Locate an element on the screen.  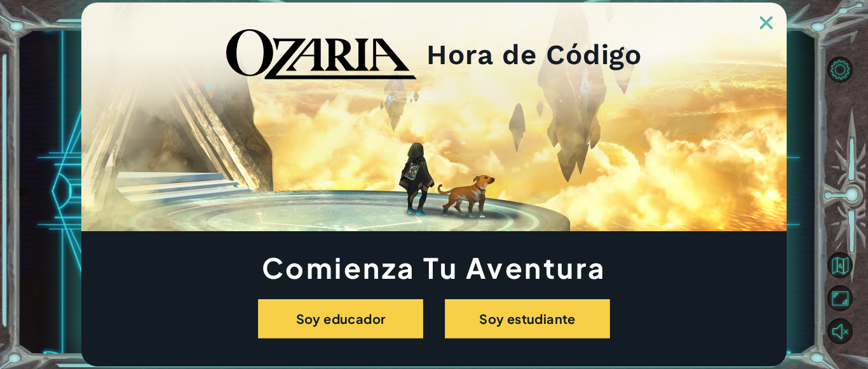
button: Soy estudiante is located at coordinates (527, 318).